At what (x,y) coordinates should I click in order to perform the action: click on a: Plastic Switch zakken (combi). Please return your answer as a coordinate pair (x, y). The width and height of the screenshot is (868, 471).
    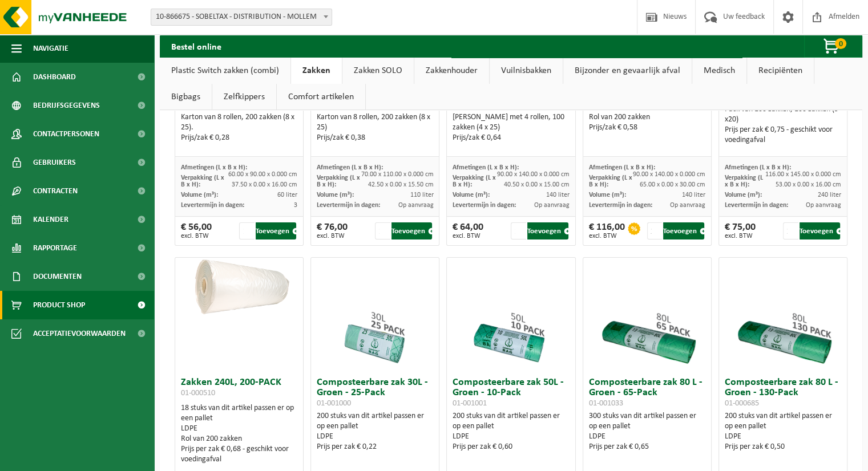
    Looking at the image, I should click on (225, 71).